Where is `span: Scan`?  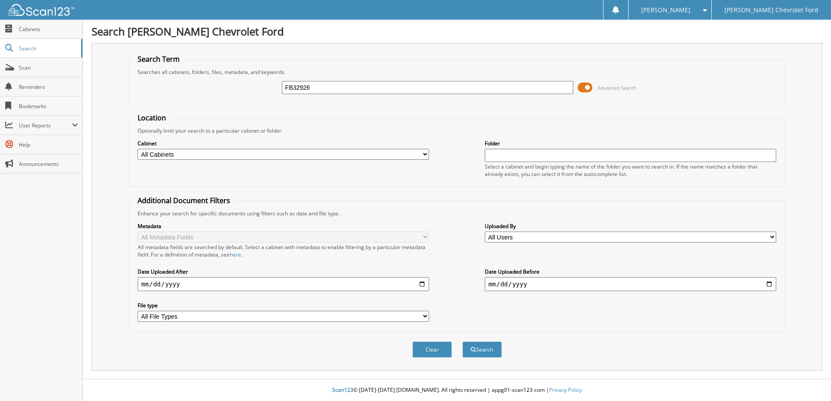 span: Scan is located at coordinates (48, 67).